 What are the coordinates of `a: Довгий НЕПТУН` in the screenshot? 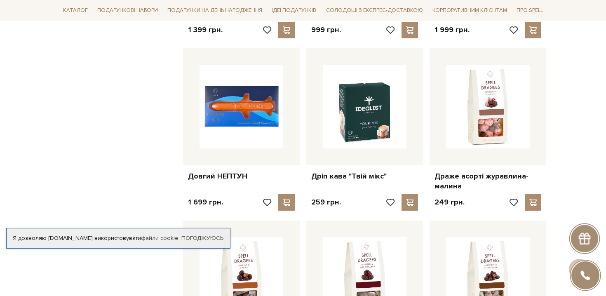 It's located at (241, 176).